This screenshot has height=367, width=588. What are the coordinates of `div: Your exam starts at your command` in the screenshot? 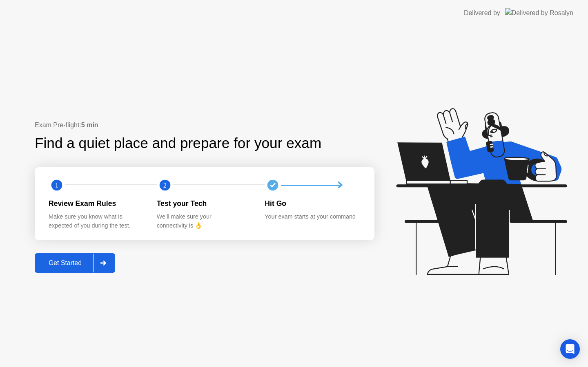 It's located at (312, 217).